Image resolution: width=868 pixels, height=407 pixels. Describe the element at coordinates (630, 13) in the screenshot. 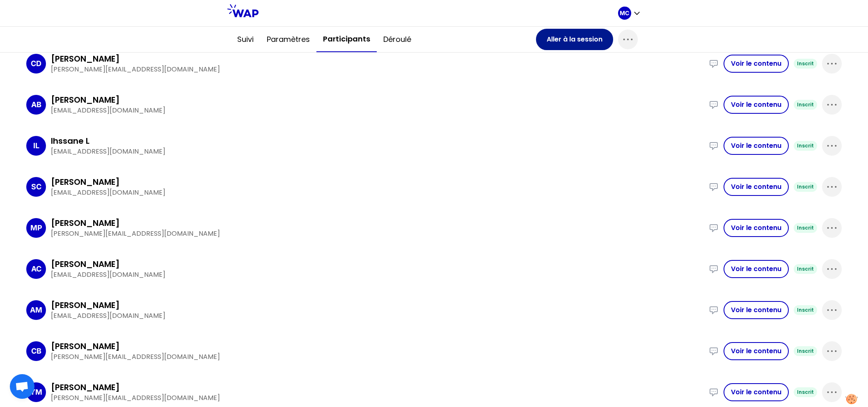

I see `button: MC` at that location.